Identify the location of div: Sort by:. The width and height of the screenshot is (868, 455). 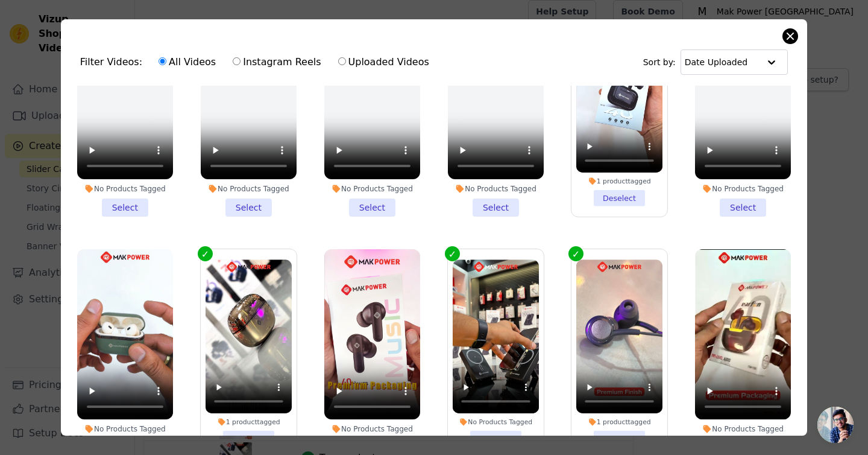
(716, 62).